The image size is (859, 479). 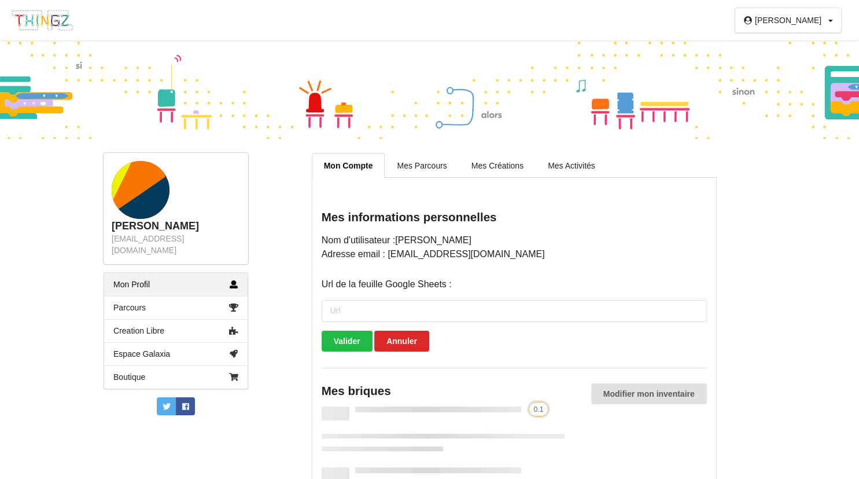 What do you see at coordinates (498, 165) in the screenshot?
I see `a: Mes Créations` at bounding box center [498, 165].